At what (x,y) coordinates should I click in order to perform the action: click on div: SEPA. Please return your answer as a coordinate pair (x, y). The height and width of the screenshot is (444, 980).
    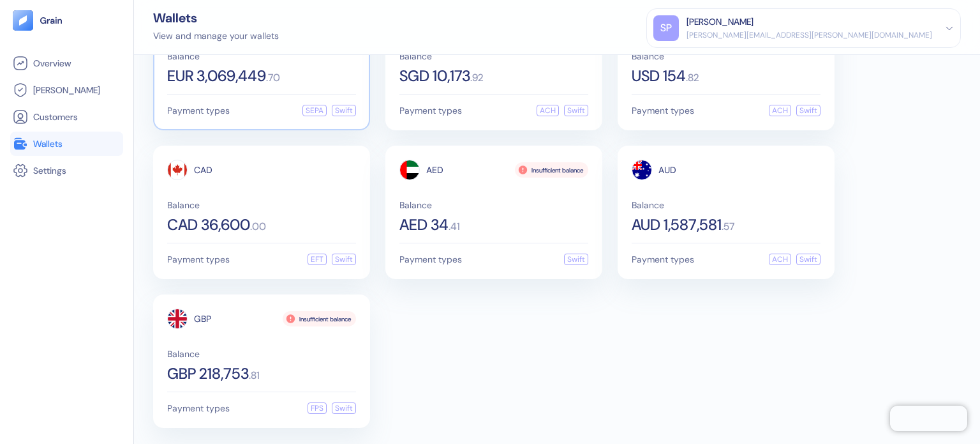
    Looking at the image, I should click on (315, 110).